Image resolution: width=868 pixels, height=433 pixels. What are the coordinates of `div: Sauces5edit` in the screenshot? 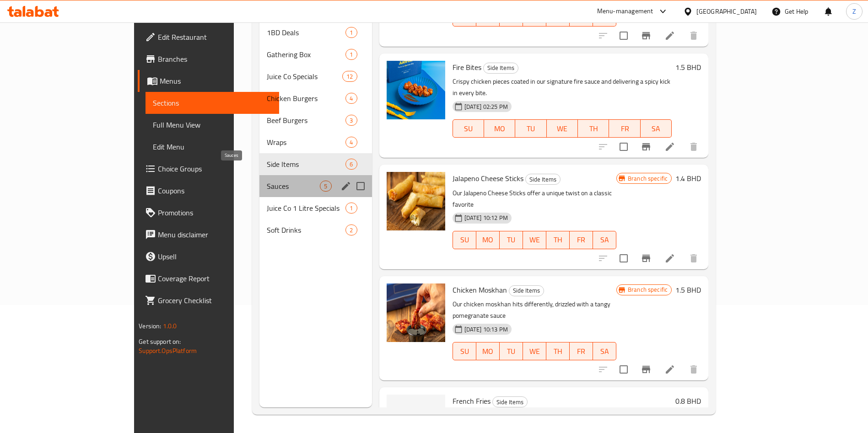 It's located at (315, 186).